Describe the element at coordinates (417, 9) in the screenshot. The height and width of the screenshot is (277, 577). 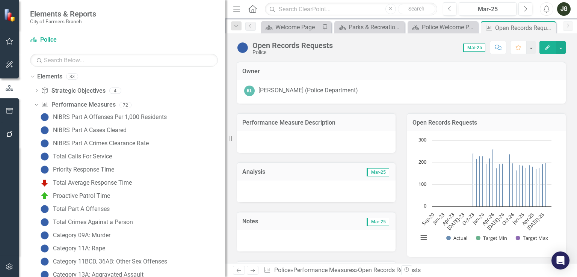
I see `button: Search` at that location.